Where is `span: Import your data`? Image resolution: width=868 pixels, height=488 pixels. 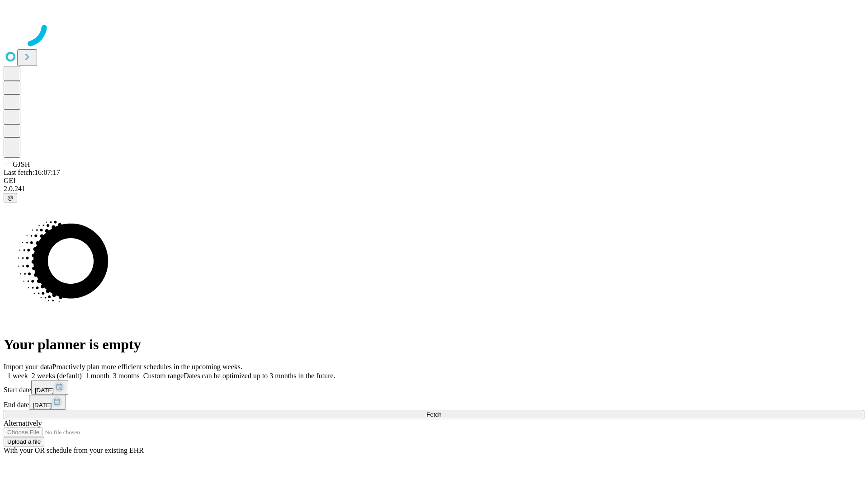 span: Import your data is located at coordinates (28, 366).